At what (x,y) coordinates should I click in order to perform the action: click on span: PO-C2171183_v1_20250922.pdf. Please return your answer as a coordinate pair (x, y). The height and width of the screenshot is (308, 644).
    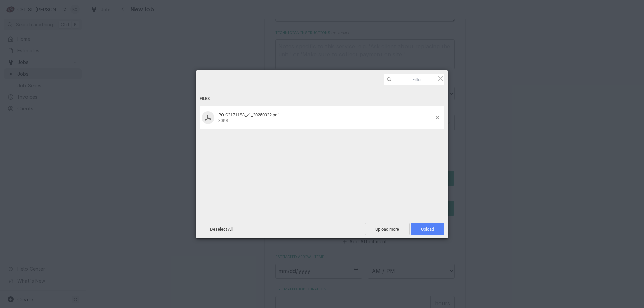
    Looking at the image, I should click on (248, 114).